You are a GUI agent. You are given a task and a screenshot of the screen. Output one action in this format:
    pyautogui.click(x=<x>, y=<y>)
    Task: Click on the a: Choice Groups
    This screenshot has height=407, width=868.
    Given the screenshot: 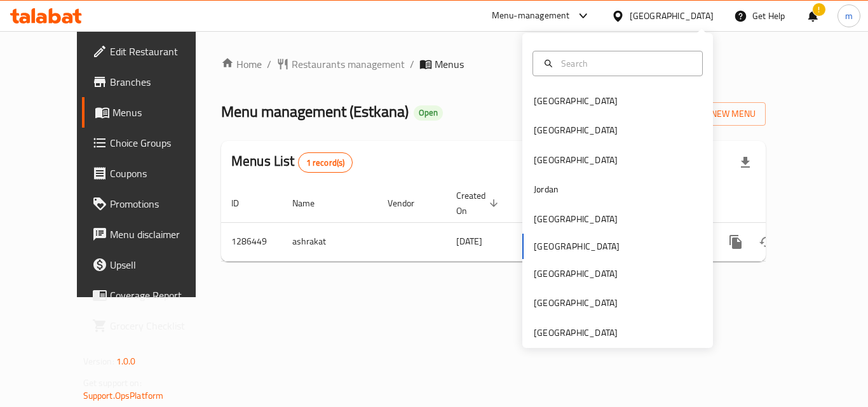 What is the action you would take?
    pyautogui.click(x=152, y=142)
    